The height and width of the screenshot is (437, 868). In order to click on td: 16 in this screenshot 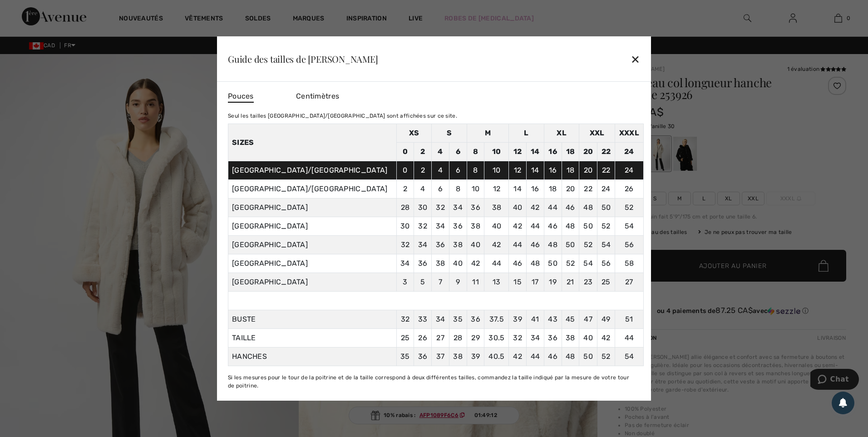, I will do `click(535, 189)`.